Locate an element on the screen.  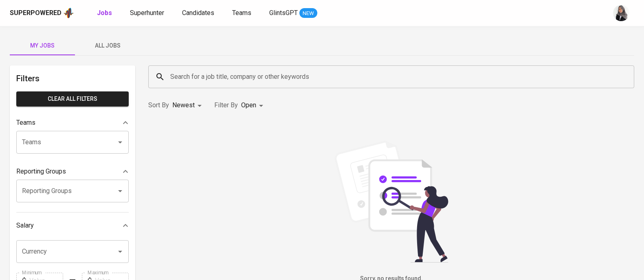
a: Superhunter is located at coordinates (148, 13).